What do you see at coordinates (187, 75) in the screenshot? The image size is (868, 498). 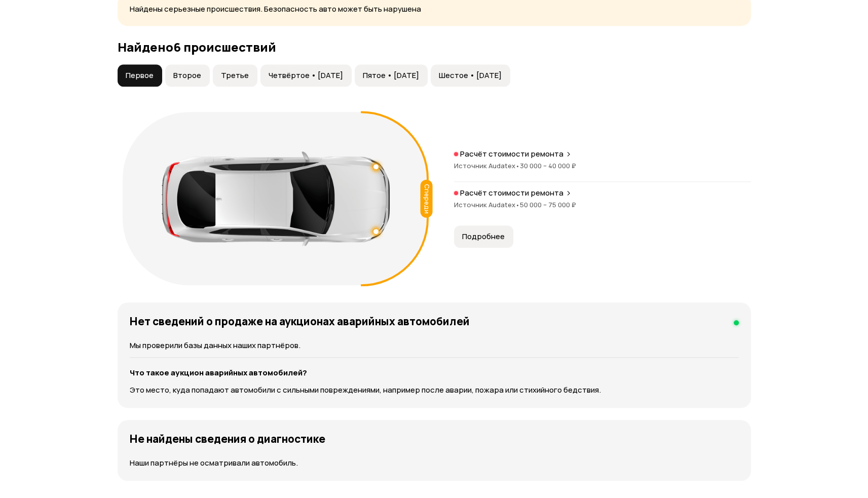 I see `span: Второе` at bounding box center [187, 75].